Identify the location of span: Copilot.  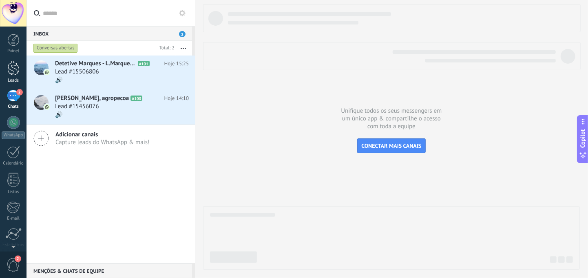
(583, 138).